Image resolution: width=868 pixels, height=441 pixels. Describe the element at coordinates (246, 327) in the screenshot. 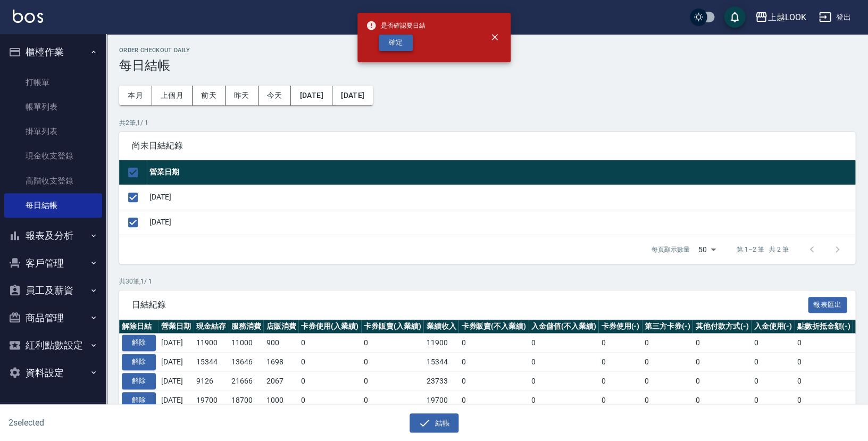

I see `th: 服務消費` at that location.